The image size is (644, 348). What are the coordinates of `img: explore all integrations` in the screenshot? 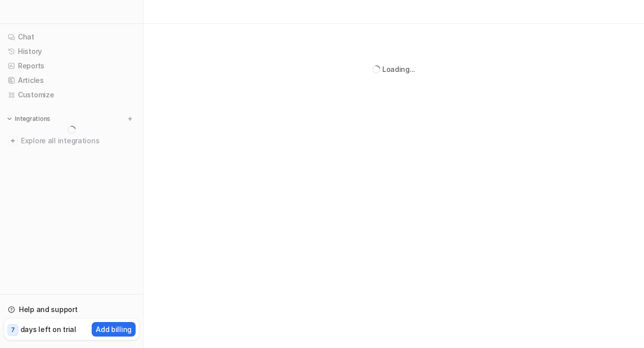 It's located at (13, 141).